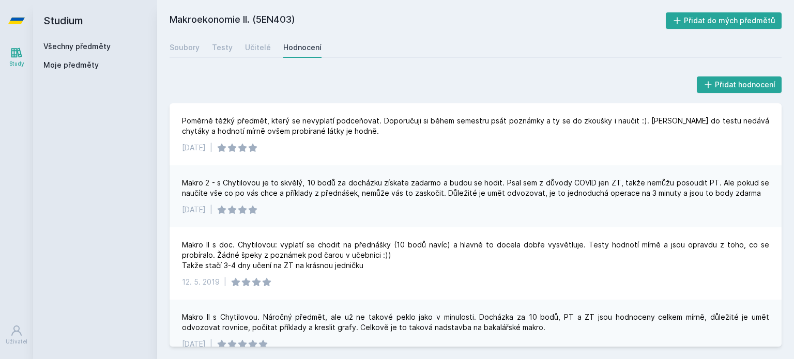 The height and width of the screenshot is (359, 794). What do you see at coordinates (71, 65) in the screenshot?
I see `span: Moje předměty` at bounding box center [71, 65].